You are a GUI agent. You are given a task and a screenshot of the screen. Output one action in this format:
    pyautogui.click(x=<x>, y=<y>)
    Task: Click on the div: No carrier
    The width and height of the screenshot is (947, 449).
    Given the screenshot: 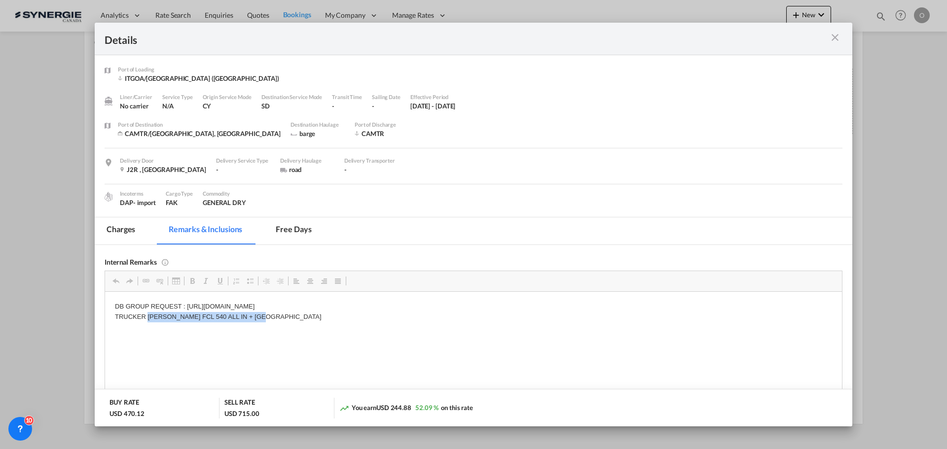 What is the action you would take?
    pyautogui.click(x=136, y=106)
    